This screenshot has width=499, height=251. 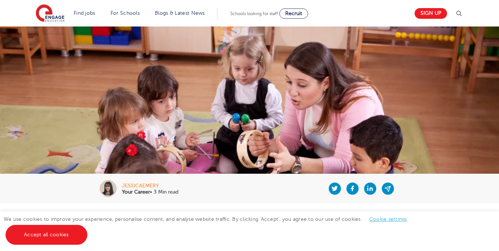 I want to click on img: Engage Education, so click(x=50, y=14).